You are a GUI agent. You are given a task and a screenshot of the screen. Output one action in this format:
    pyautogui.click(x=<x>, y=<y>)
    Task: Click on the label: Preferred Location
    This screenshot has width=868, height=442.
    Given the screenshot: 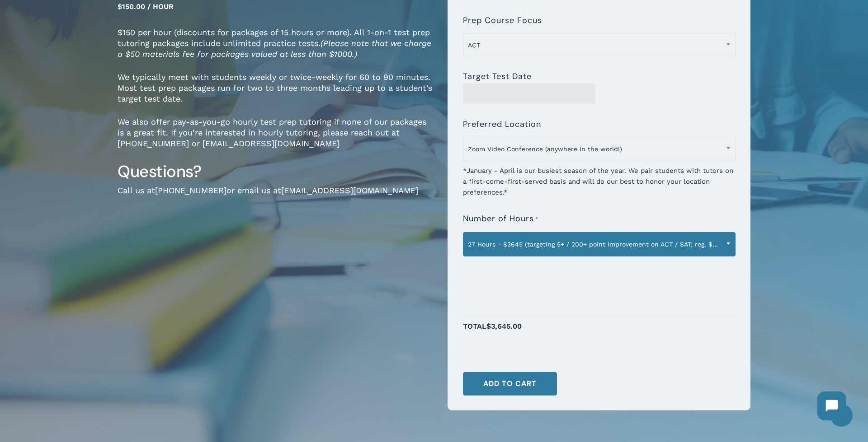 What is the action you would take?
    pyautogui.click(x=502, y=124)
    